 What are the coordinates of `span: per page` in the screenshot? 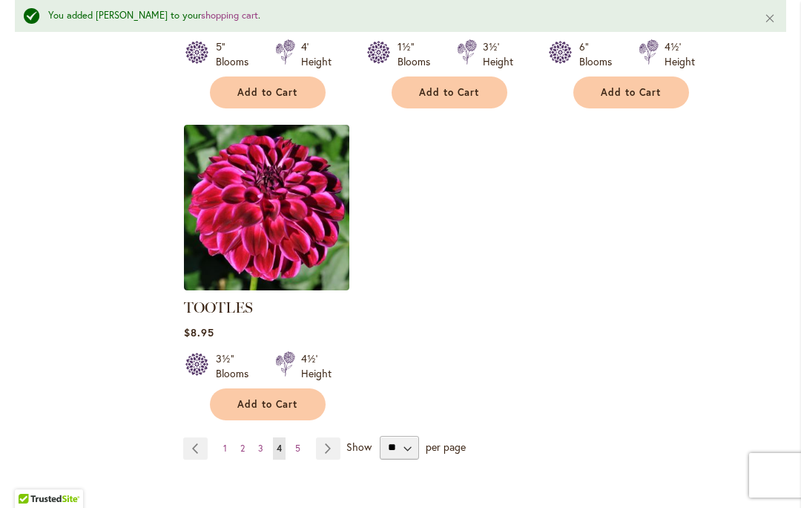 It's located at (446, 445).